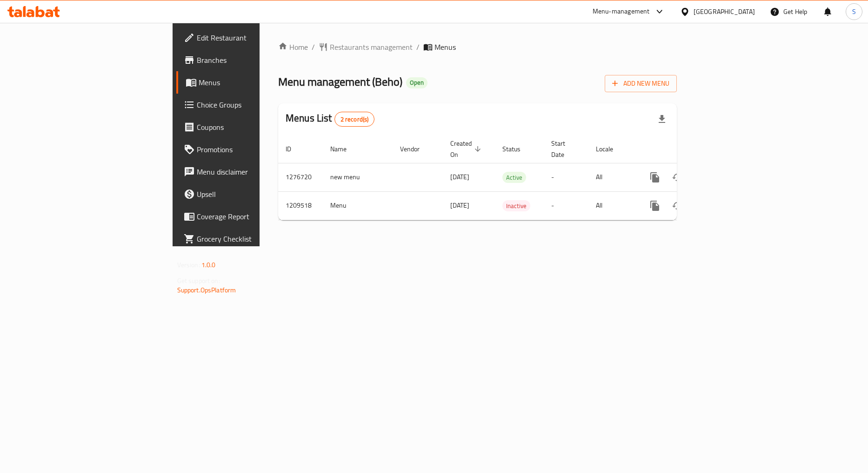  I want to click on div: Total records count, so click(354, 119).